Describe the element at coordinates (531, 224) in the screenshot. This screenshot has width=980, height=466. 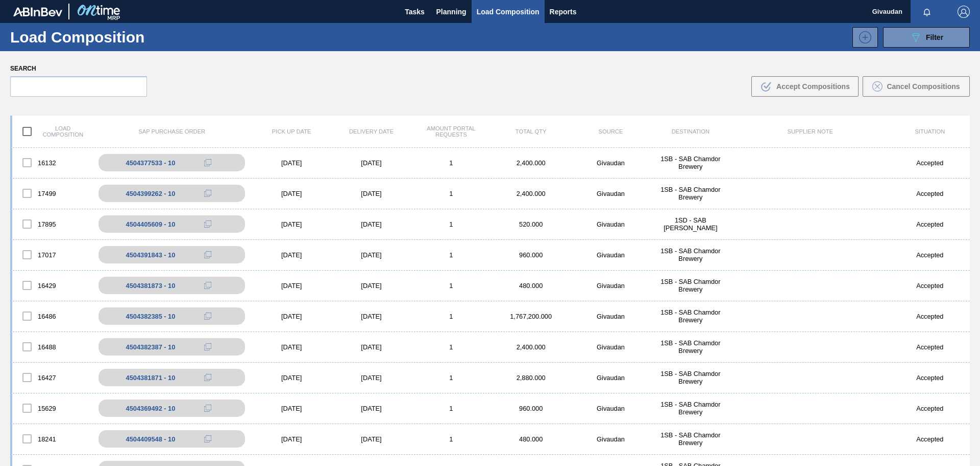
I see `div: 520.000` at that location.